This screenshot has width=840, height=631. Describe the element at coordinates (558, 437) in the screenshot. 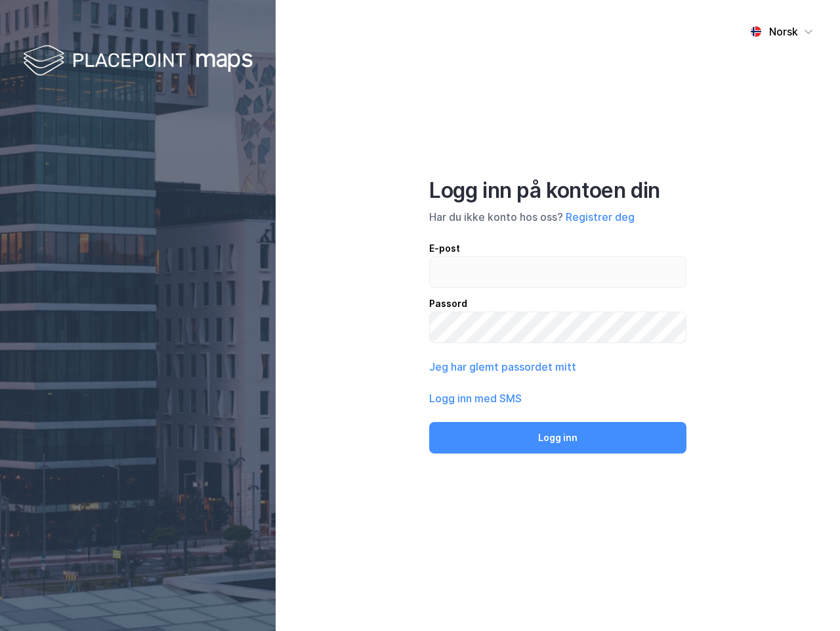

I see `button: Logg inn` at that location.